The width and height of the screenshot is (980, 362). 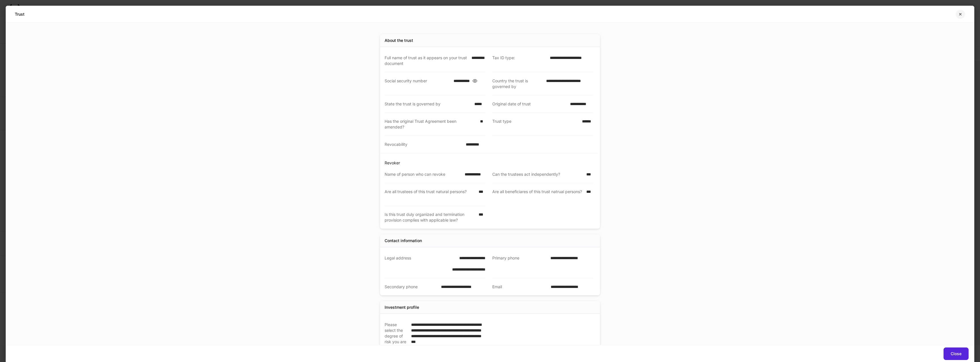 I want to click on div: Secondary phone, so click(x=411, y=287).